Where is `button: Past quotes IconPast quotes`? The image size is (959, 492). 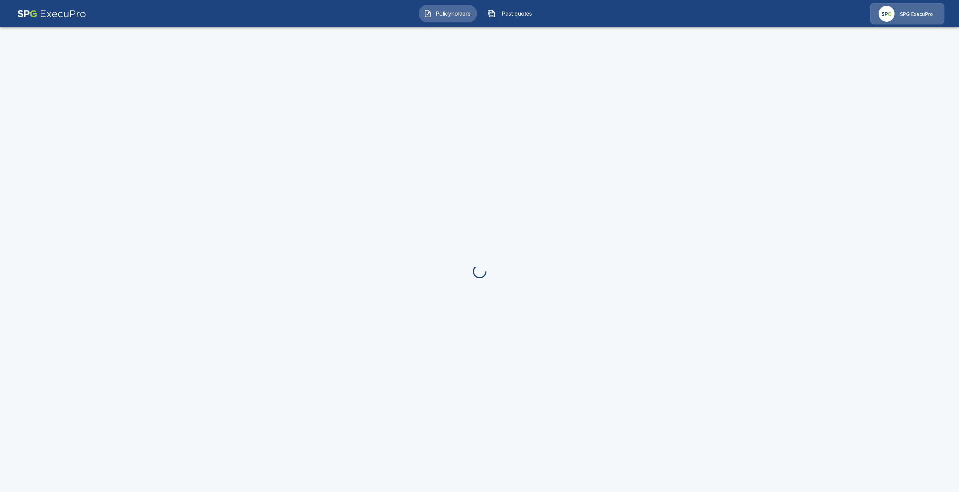 button: Past quotes IconPast quotes is located at coordinates (511, 14).